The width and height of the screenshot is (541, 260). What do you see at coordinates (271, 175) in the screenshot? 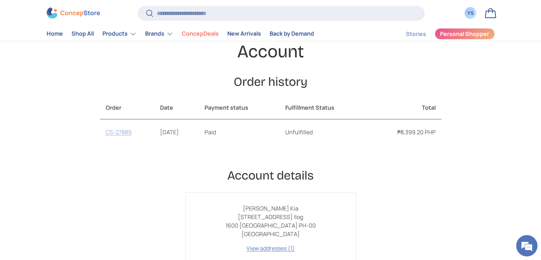
I see `h2: Account details` at bounding box center [271, 175].